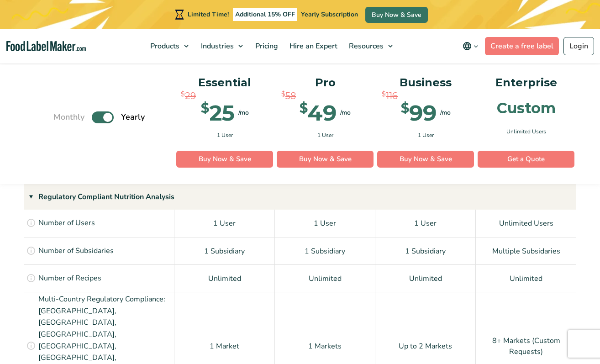 The height and width of the screenshot is (364, 600). Describe the element at coordinates (290, 96) in the screenshot. I see `span: 58` at that location.